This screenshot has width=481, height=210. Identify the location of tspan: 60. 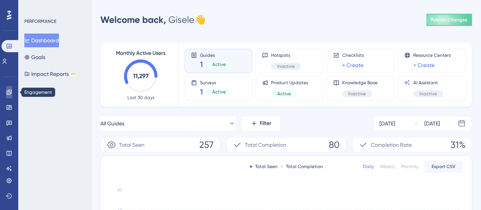
(120, 189).